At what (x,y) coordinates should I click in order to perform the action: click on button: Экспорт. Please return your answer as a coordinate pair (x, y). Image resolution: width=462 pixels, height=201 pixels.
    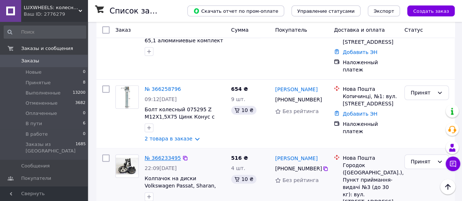
    Looking at the image, I should click on (384, 11).